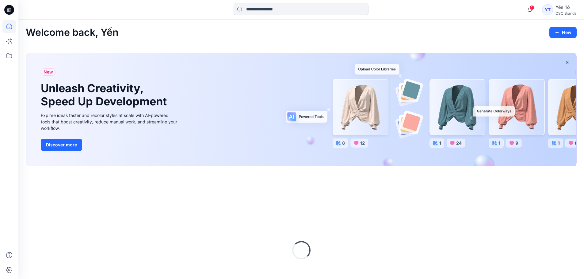 The image size is (584, 279). I want to click on div: CSC Brands, so click(566, 13).